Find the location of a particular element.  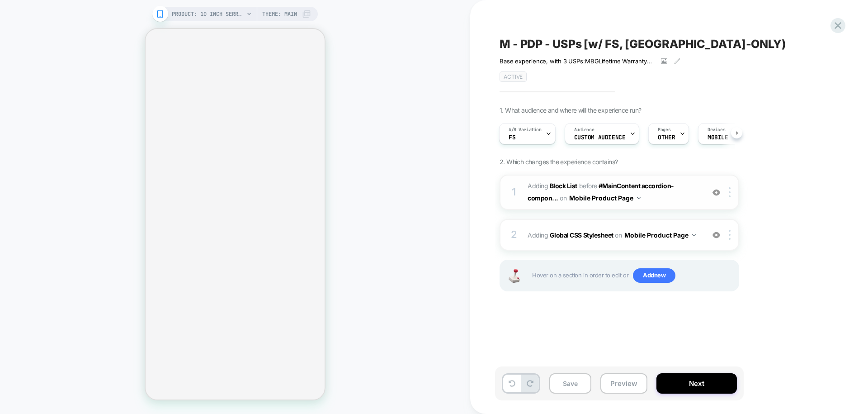

span: Custom Audience is located at coordinates (600, 138).